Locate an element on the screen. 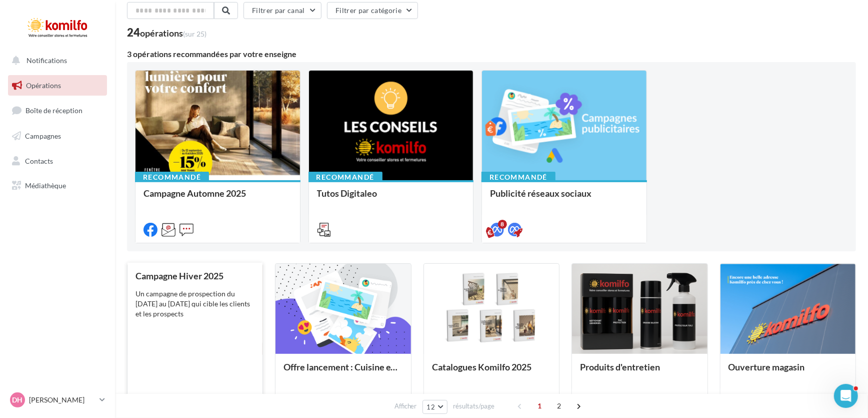 Image resolution: width=868 pixels, height=418 pixels. span: Campagnes is located at coordinates (43, 136).